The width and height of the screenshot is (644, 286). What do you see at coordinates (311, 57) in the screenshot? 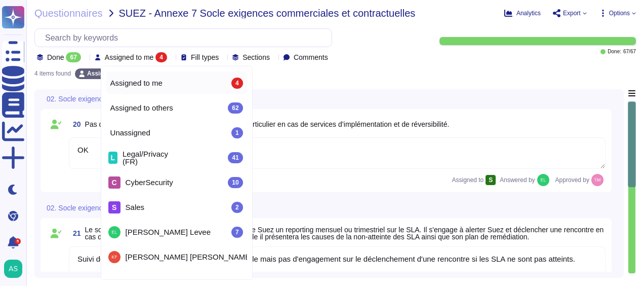
I see `span: Comments` at bounding box center [311, 57].